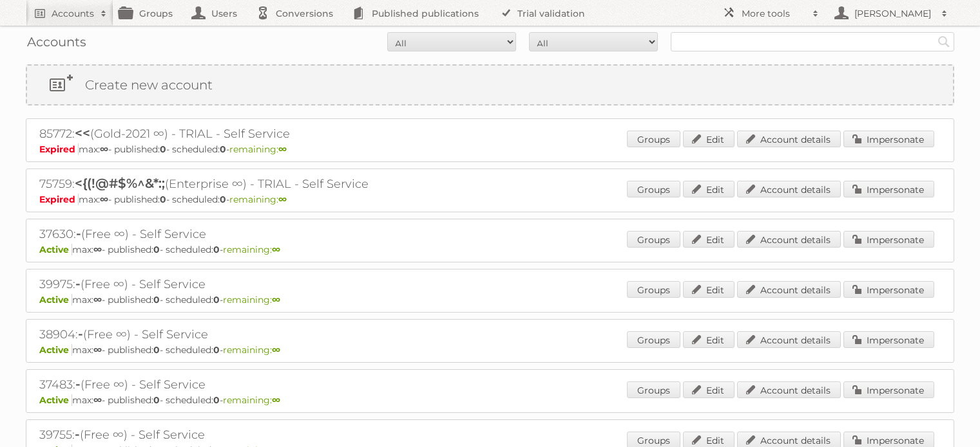  What do you see at coordinates (774, 14) in the screenshot?
I see `h2: More tools` at bounding box center [774, 14].